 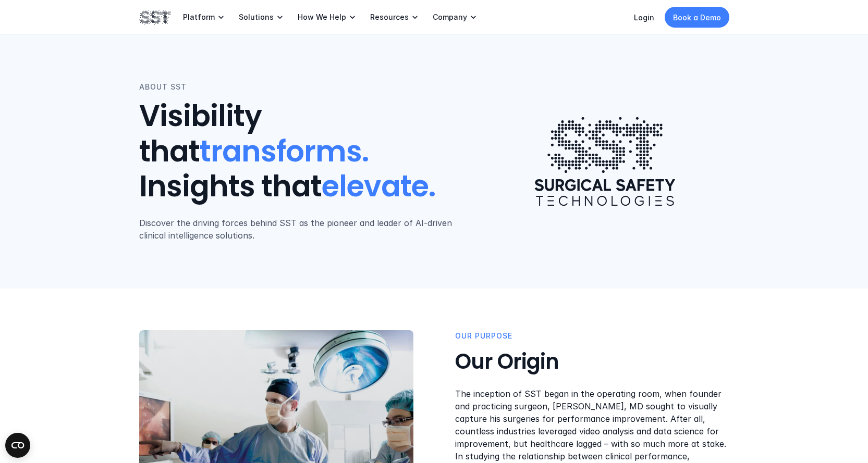 What do you see at coordinates (592, 361) in the screenshot?
I see `h3: Our Origin` at bounding box center [592, 361].